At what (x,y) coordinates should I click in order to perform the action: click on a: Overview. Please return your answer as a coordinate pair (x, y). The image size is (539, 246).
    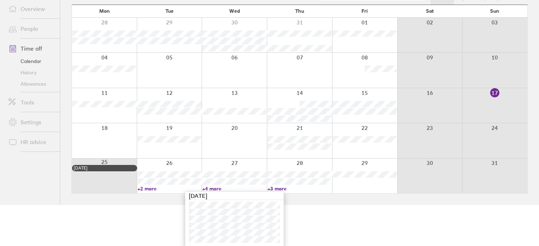
    Looking at the image, I should click on (31, 9).